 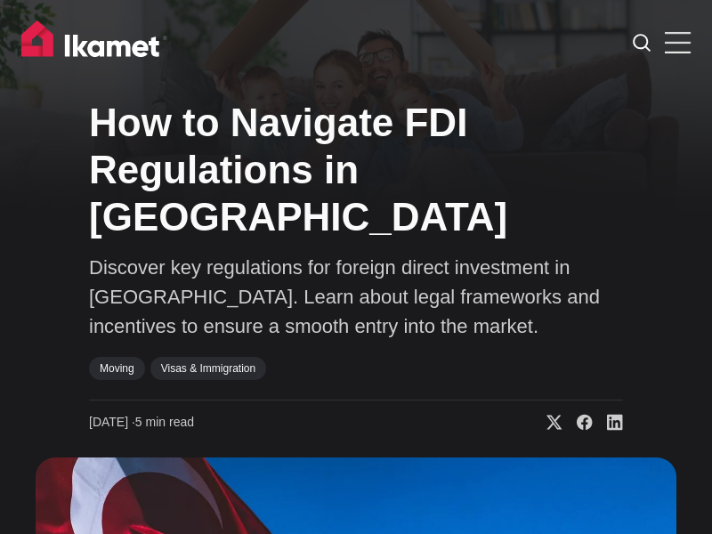 I want to click on img: Ikamet home, so click(x=94, y=43).